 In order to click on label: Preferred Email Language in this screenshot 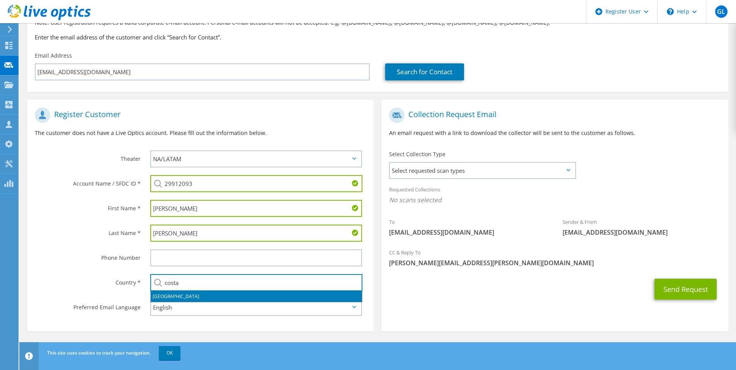, I will do `click(88, 305)`.